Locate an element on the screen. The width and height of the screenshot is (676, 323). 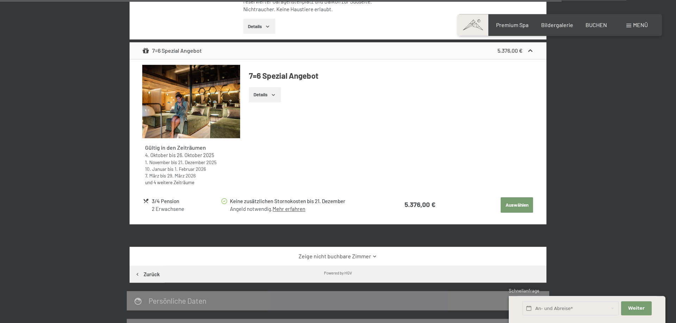
div: Keine zusätzlichen Stornokosten bis 21. Dezember is located at coordinates (303, 201).